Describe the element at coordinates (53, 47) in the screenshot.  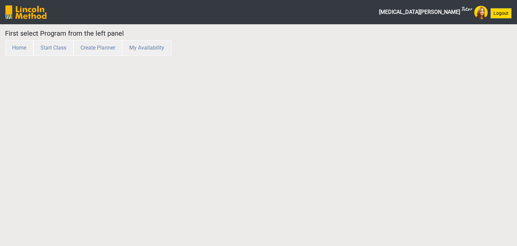
I see `a: Start Class` at that location.